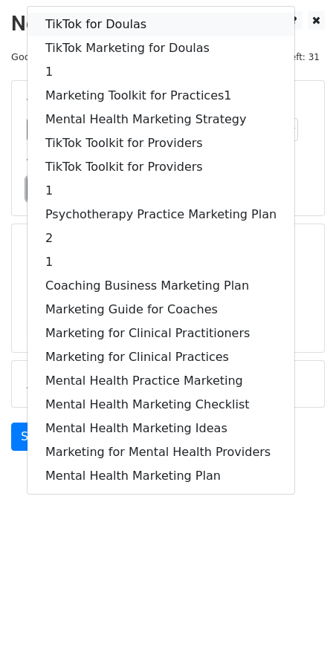  Describe the element at coordinates (160, 357) in the screenshot. I see `a: Marketing for Clinical Practices` at that location.